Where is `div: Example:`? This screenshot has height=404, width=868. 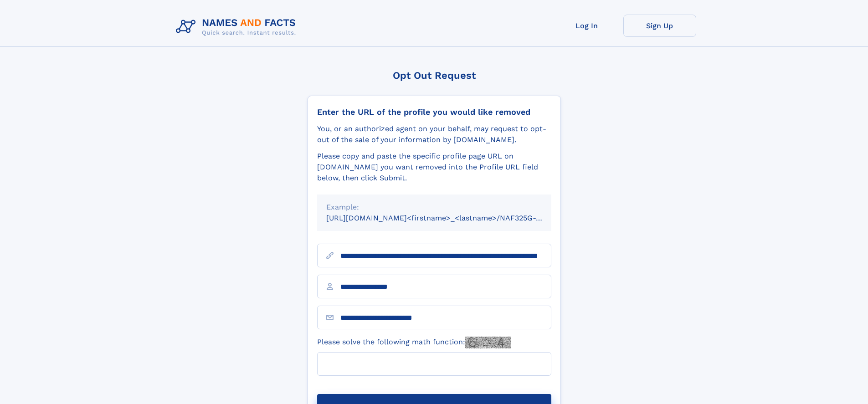 div: Example: is located at coordinates (434, 207).